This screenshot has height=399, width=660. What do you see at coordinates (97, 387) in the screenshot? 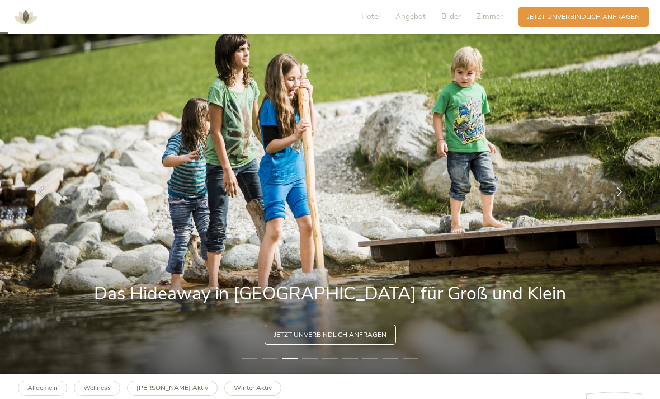
I see `a: Wellness` at bounding box center [97, 387].